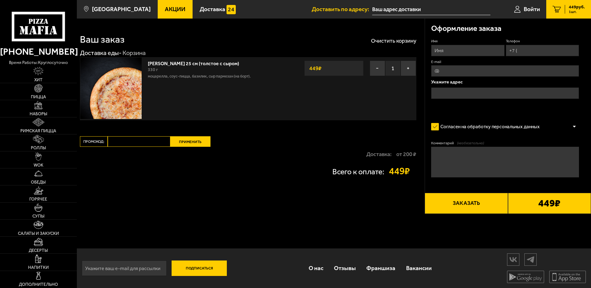 Image resolution: width=591 pixels, height=288 pixels. Describe the element at coordinates (543, 50) in the screenshot. I see `input: +7 (` at that location.